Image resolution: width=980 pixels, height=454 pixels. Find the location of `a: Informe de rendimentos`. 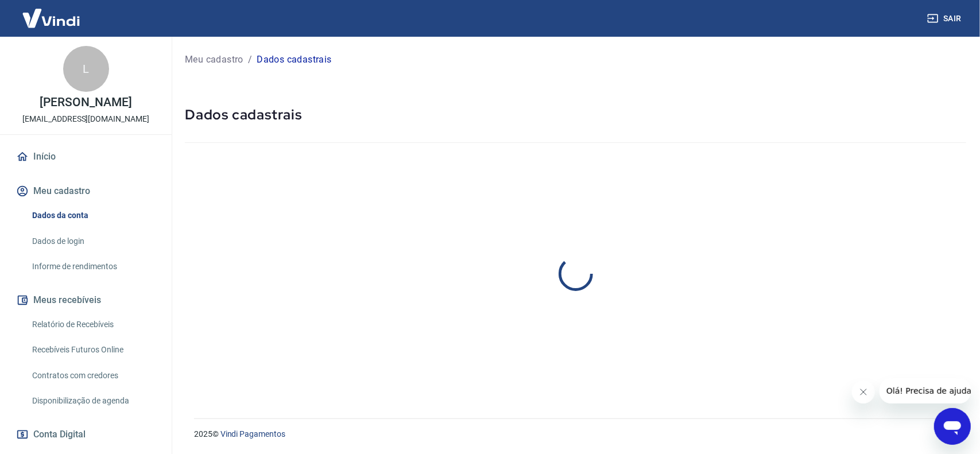

a: Informe de rendimentos is located at coordinates (92, 266).